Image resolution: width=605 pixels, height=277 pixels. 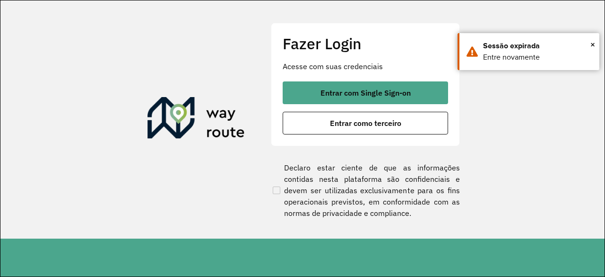 What do you see at coordinates (593, 44) in the screenshot?
I see `button: Close` at bounding box center [593, 44].